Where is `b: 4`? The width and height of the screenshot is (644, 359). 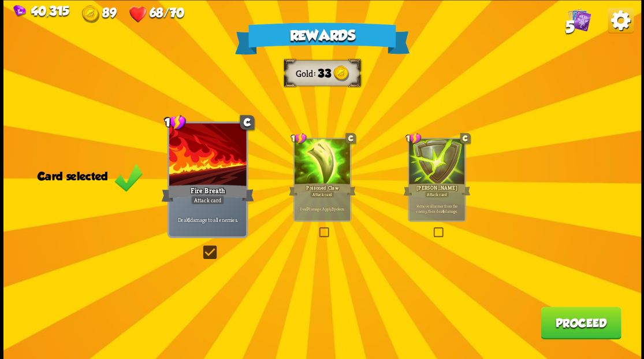
b: 4 is located at coordinates (444, 211).